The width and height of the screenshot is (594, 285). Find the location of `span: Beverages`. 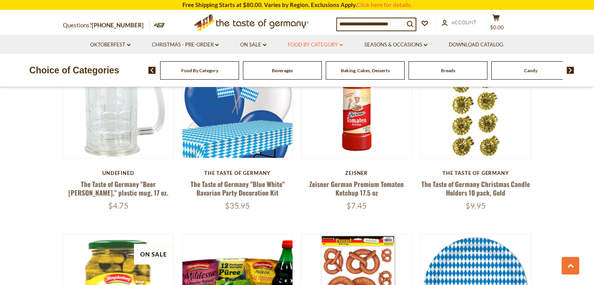

span: Beverages is located at coordinates (282, 70).